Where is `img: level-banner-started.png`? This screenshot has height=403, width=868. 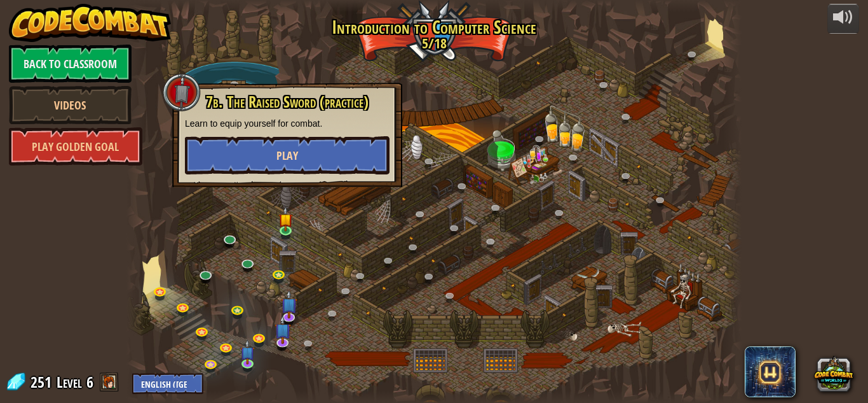
img: level-banner-started.png is located at coordinates (285, 219).